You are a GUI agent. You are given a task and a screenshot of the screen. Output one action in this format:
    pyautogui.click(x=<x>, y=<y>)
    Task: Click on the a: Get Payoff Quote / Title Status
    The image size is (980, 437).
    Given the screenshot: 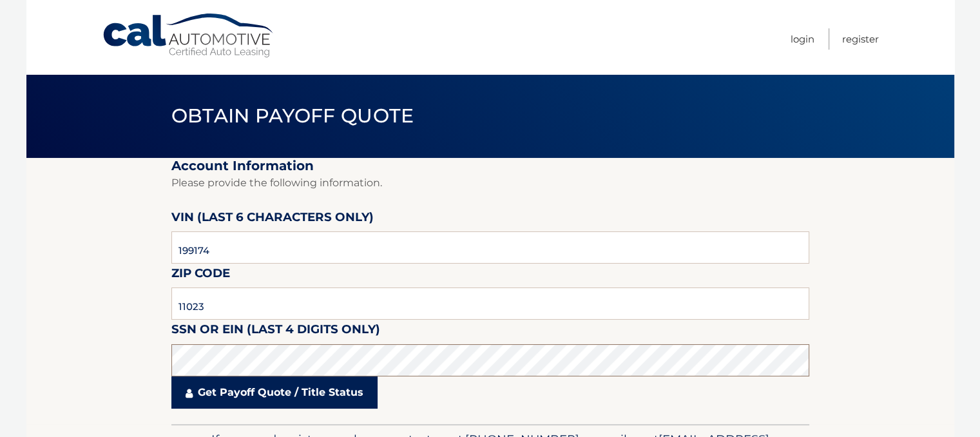 What is the action you would take?
    pyautogui.click(x=274, y=392)
    